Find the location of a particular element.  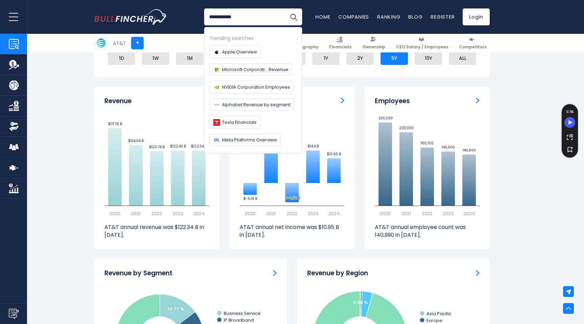

img: Ownership is located at coordinates (14, 127).